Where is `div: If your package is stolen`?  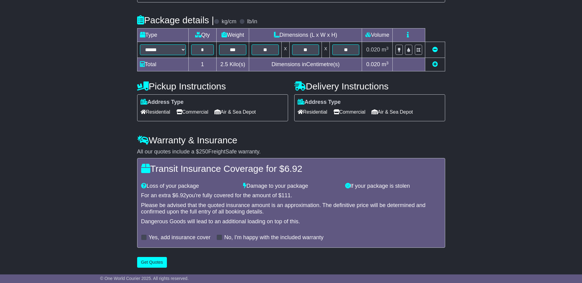
div: If your package is stolen is located at coordinates (393, 186).